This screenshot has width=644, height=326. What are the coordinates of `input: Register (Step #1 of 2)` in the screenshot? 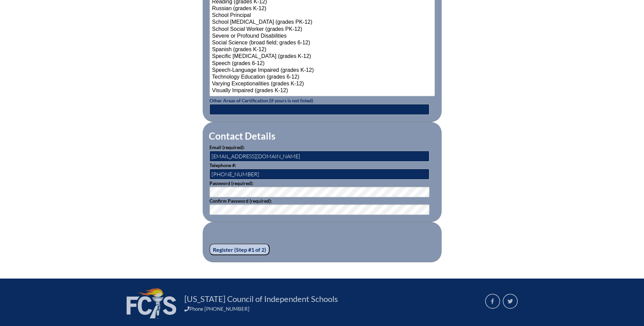 It's located at (239, 250).